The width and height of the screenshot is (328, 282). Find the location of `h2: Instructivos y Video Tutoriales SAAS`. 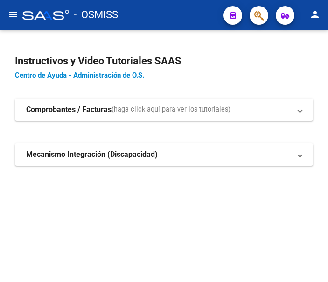

h2: Instructivos y Video Tutoriales SAAS is located at coordinates (164, 61).